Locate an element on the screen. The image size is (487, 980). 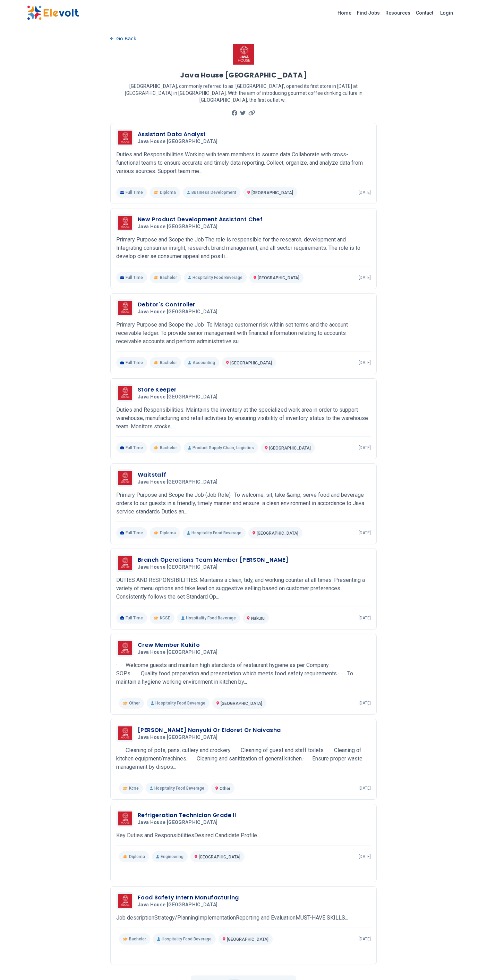
a: Resources is located at coordinates (398, 13).